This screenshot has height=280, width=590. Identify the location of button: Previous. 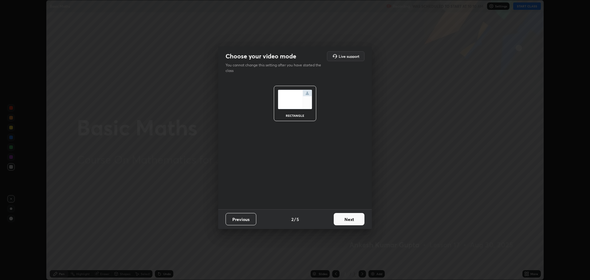
(241, 219).